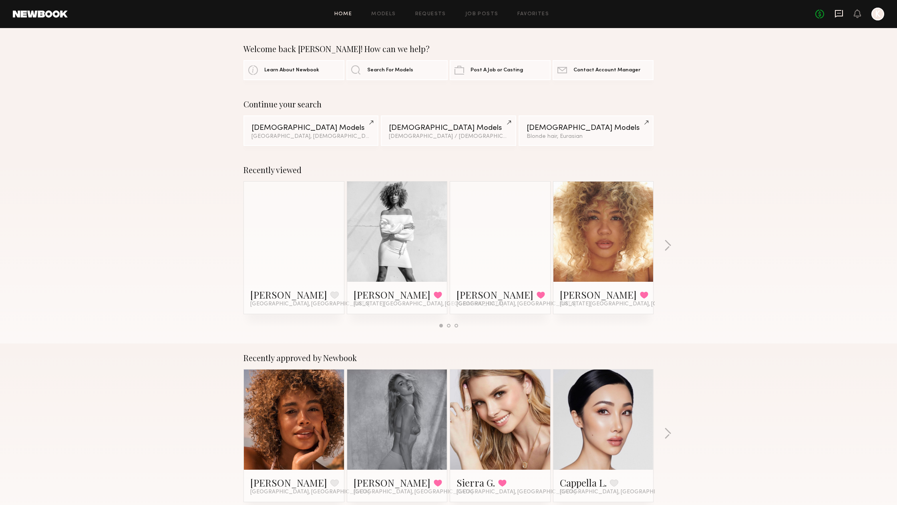 Image resolution: width=897 pixels, height=505 pixels. I want to click on a: Favorites, so click(533, 14).